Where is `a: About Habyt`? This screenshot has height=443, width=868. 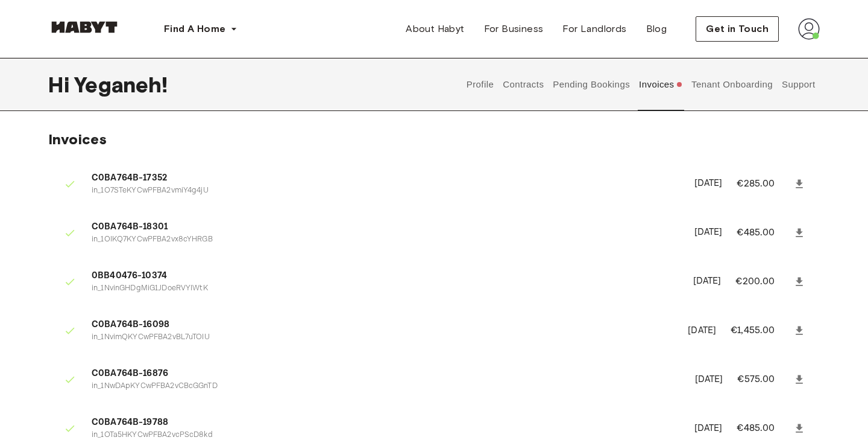 a: About Habyt is located at coordinates (435, 29).